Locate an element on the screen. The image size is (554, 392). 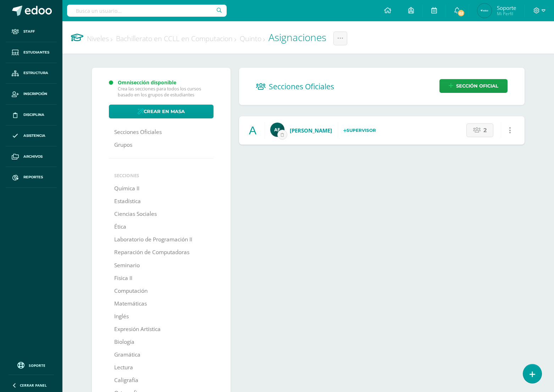
a: Expresión Artística is located at coordinates (137, 329).